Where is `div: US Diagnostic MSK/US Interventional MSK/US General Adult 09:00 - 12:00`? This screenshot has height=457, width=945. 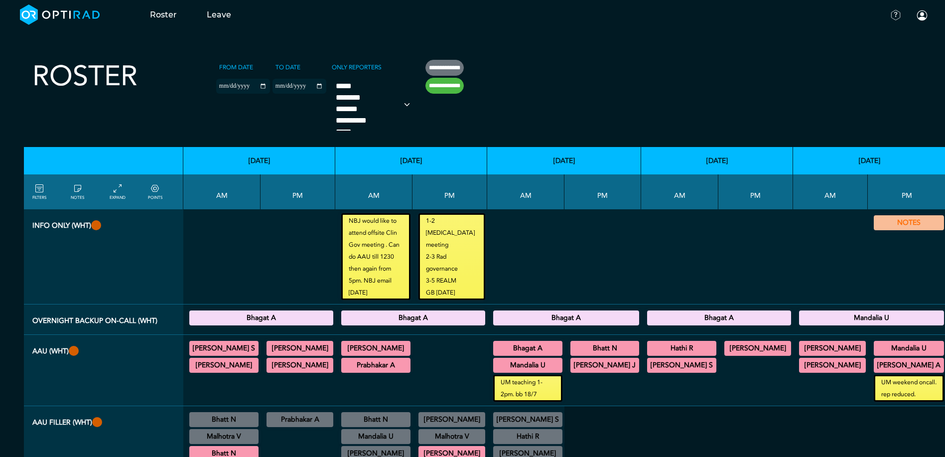 div: US Diagnostic MSK/US Interventional MSK/US General Adult 09:00 - 12:00 is located at coordinates (376, 436).